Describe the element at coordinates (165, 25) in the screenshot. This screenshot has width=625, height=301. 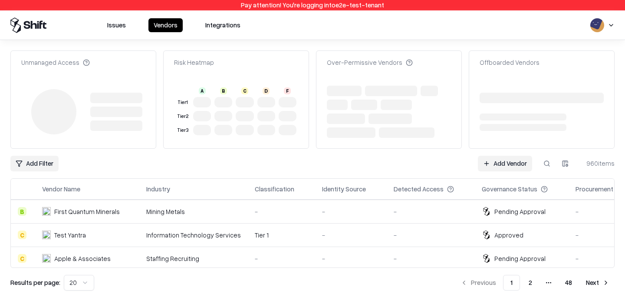
I see `button: Vendors` at that location.